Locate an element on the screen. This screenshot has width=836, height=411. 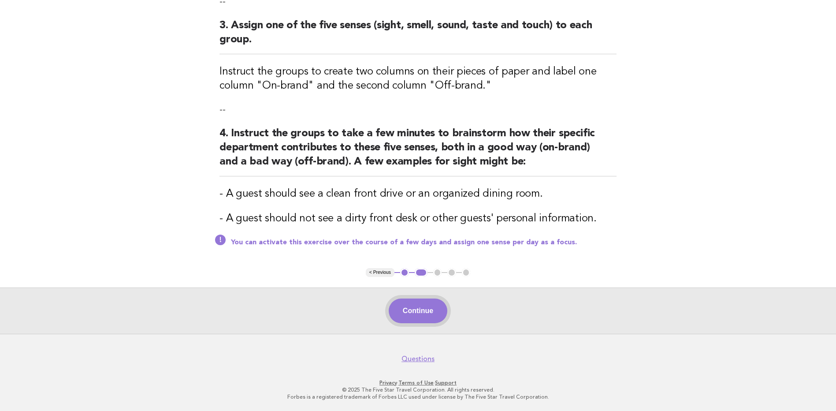
a: Terms of Use is located at coordinates (416, 382).